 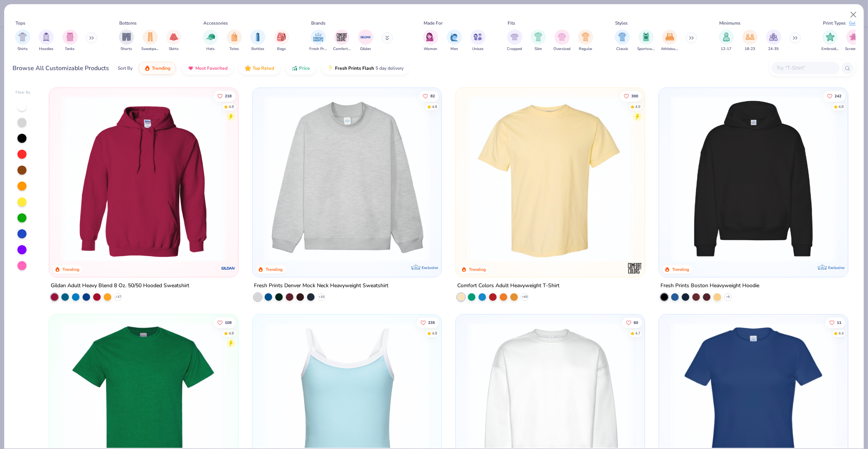 What do you see at coordinates (304, 68) in the screenshot?
I see `span: Price` at bounding box center [304, 68].